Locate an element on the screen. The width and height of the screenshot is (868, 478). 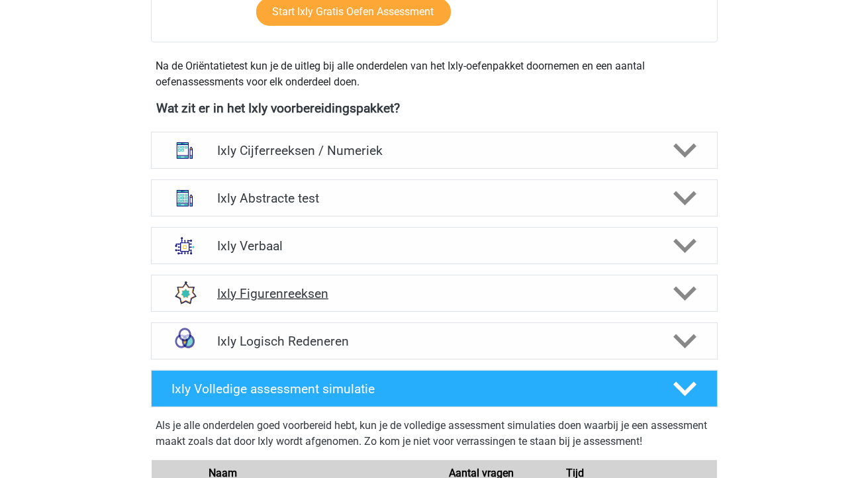
a: abstracte matrices Ixly Abstracte test is located at coordinates (434, 198).